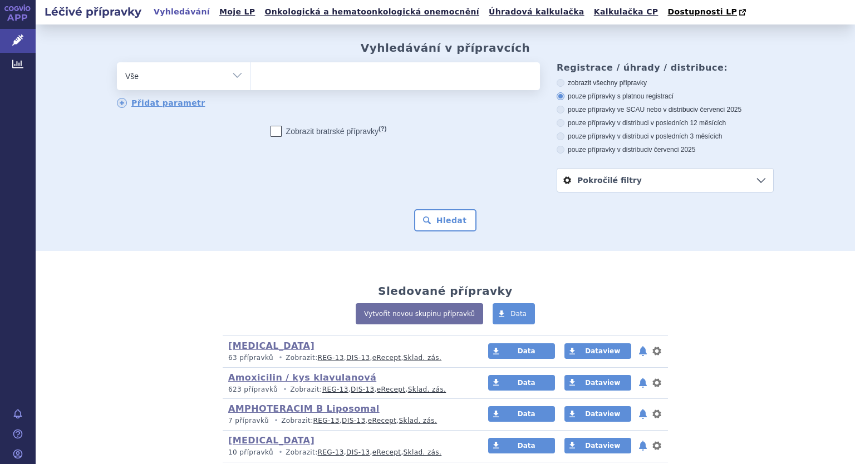 This screenshot has width=855, height=464. What do you see at coordinates (302, 377) in the screenshot?
I see `a: Amoxicilin / kys klavulanová` at bounding box center [302, 377].